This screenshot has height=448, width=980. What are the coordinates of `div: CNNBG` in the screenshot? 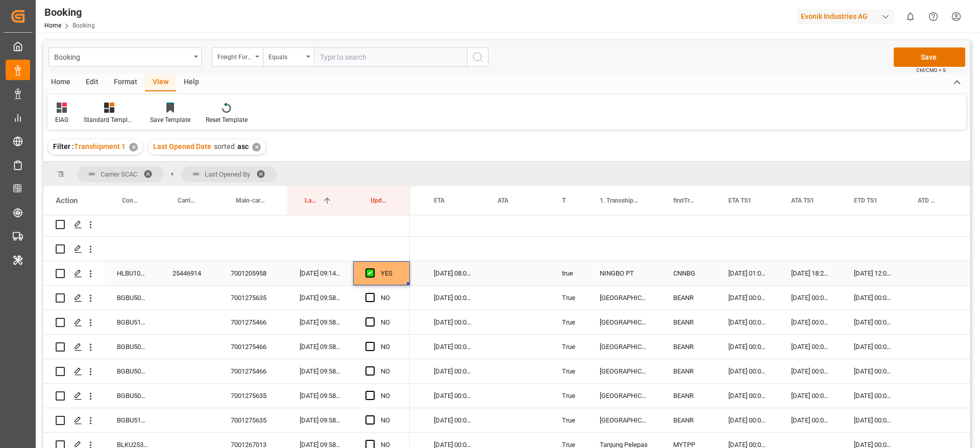 It's located at (688, 273).